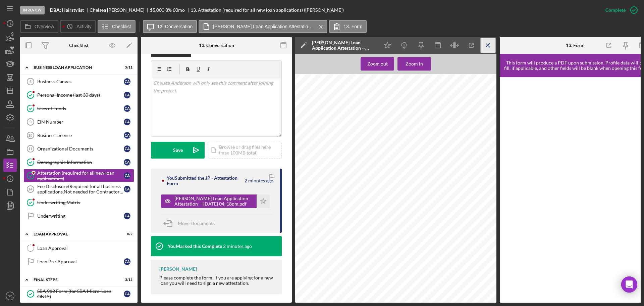  I want to click on div: Complete, so click(615, 10).